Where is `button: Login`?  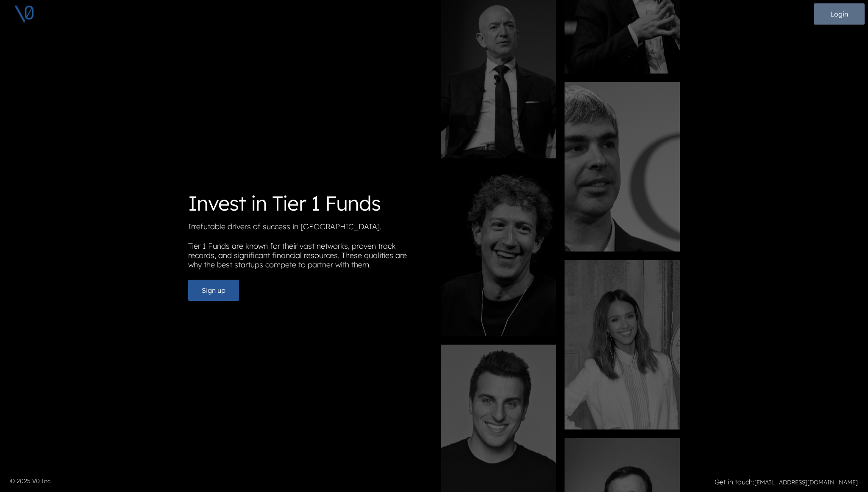
button: Login is located at coordinates (839, 14).